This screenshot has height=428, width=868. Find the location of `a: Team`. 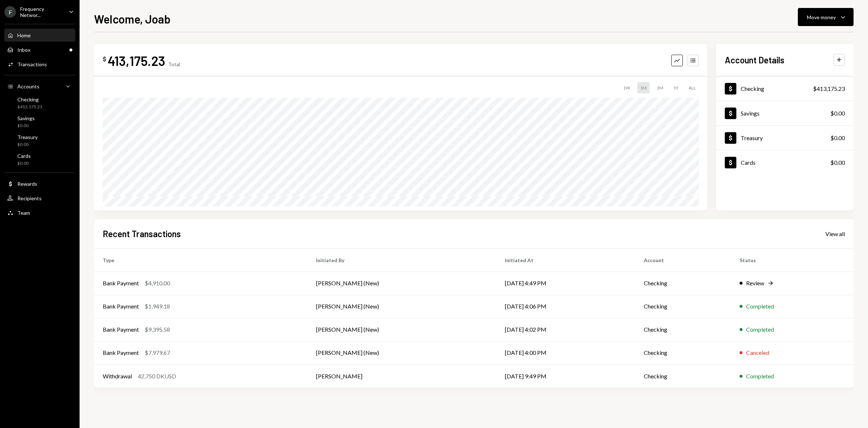

a: Team is located at coordinates (40, 212).